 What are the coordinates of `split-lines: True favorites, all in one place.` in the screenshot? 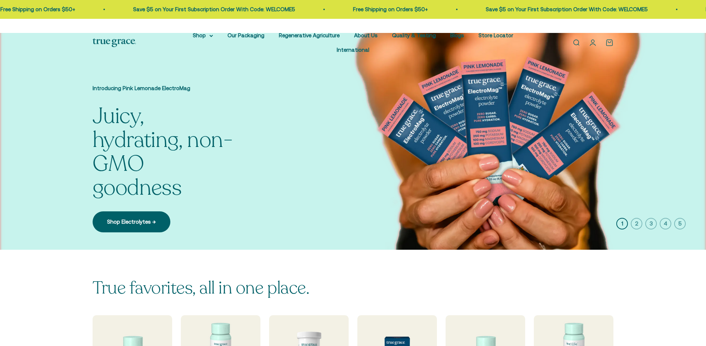 It's located at (201, 287).